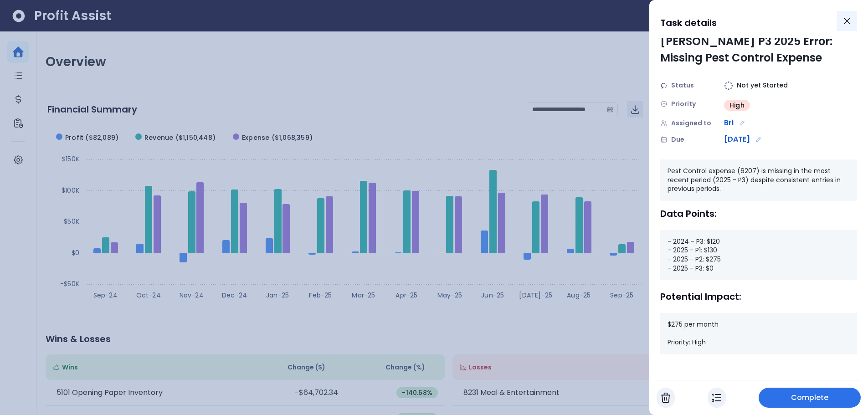 The image size is (868, 415). I want to click on h1: Task details, so click(689, 23).